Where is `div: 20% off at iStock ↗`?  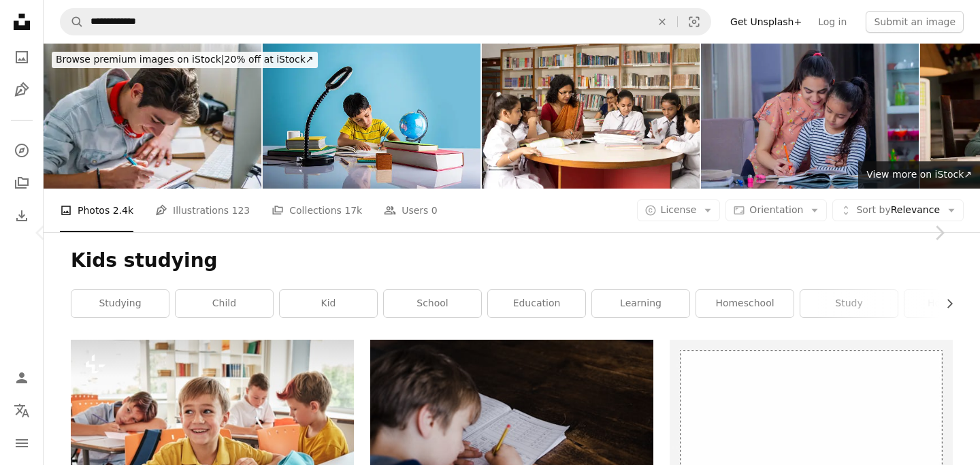
div: 20% off at iStock ↗ is located at coordinates (185, 60).